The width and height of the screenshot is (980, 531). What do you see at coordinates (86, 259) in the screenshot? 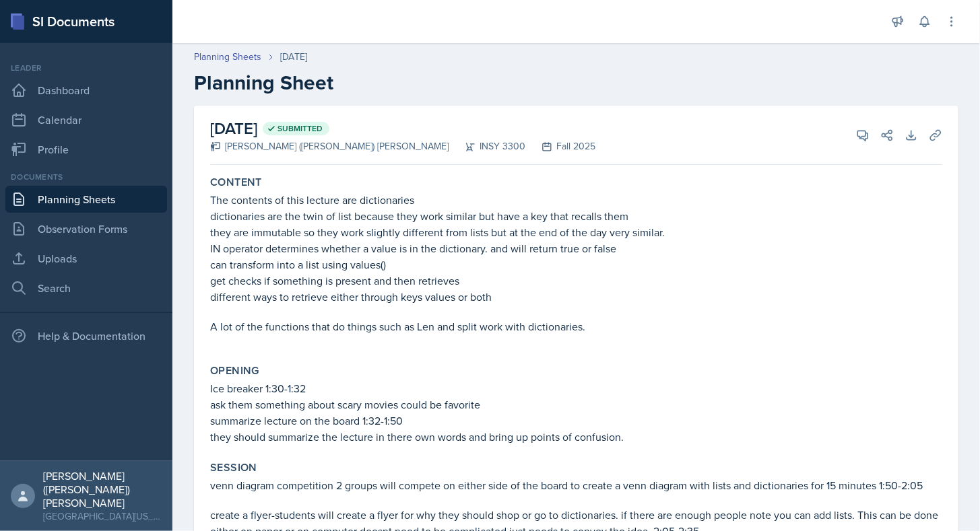
I see `a: Uploads` at bounding box center [86, 259].